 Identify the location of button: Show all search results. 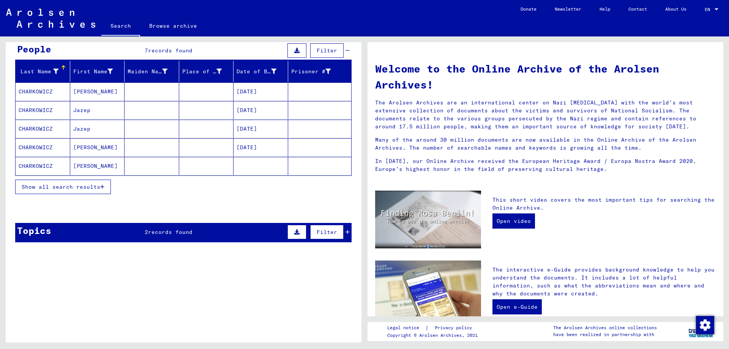
(63, 187).